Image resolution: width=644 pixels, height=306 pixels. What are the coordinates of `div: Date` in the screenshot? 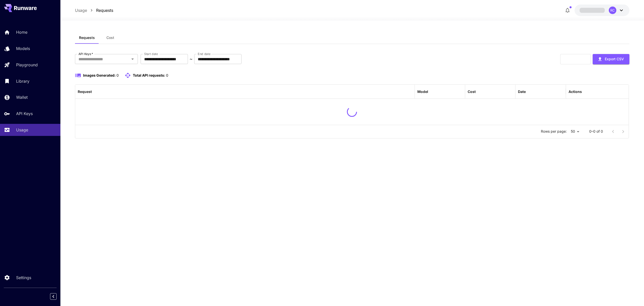 It's located at (522, 91).